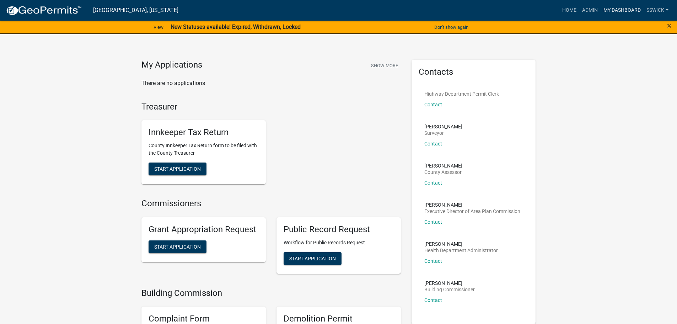 The image size is (677, 324). What do you see at coordinates (451, 27) in the screenshot?
I see `button: Don't show again` at bounding box center [451, 27].